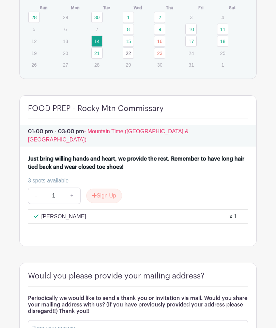 This screenshot has width=276, height=328. I want to click on a: 30, so click(97, 17).